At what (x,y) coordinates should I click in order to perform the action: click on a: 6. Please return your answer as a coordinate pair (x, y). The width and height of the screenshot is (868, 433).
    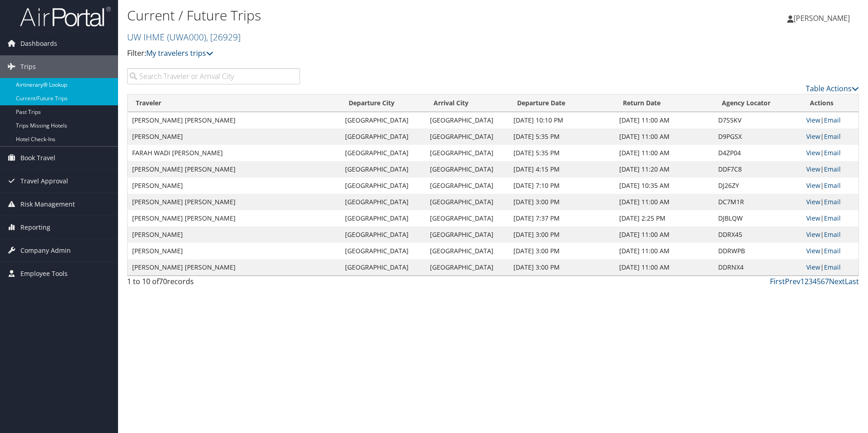
    Looking at the image, I should click on (823, 282).